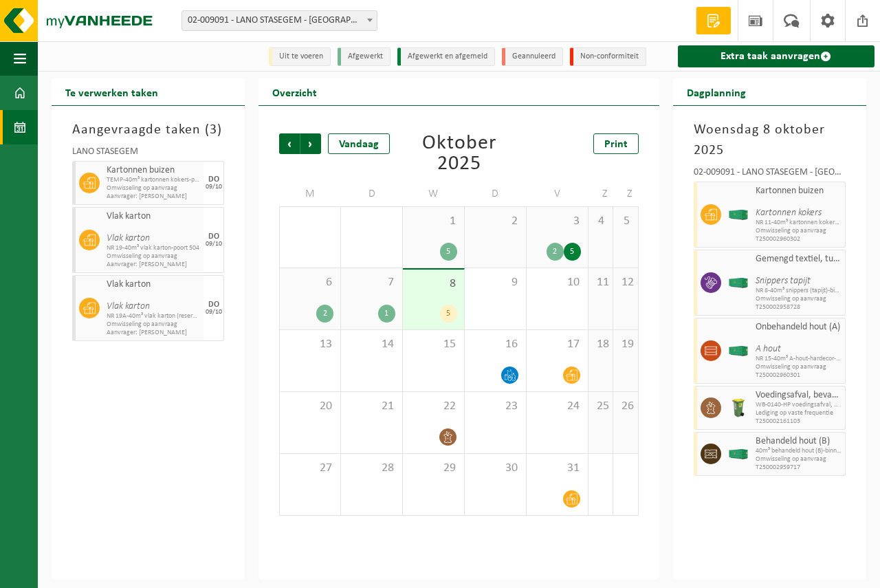  Describe the element at coordinates (433, 468) in the screenshot. I see `span: 29` at that location.